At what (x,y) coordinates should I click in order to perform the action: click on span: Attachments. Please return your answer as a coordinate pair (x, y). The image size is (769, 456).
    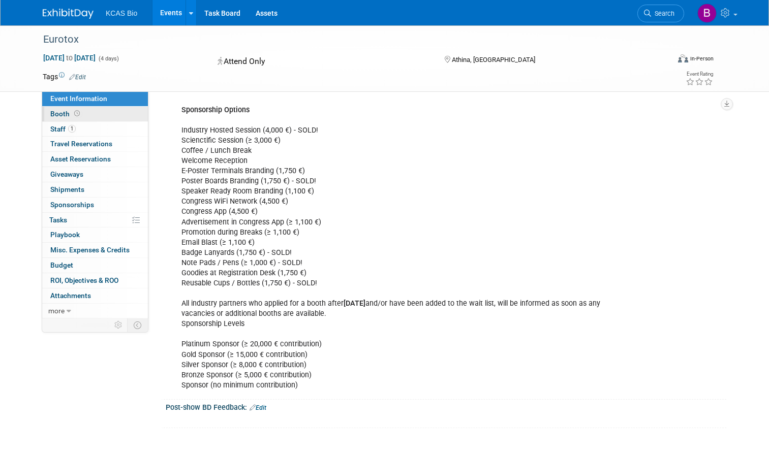
    Looking at the image, I should click on (71, 296).